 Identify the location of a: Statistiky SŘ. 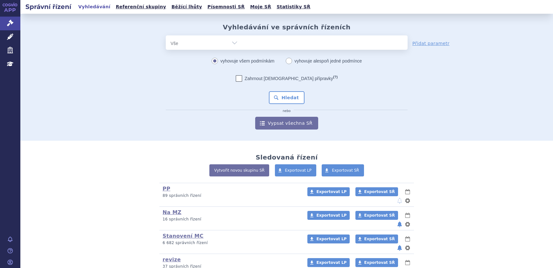
(294, 7).